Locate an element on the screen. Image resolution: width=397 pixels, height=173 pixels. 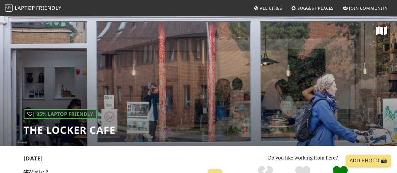
h1: The Locker Cafe is located at coordinates (69, 130).